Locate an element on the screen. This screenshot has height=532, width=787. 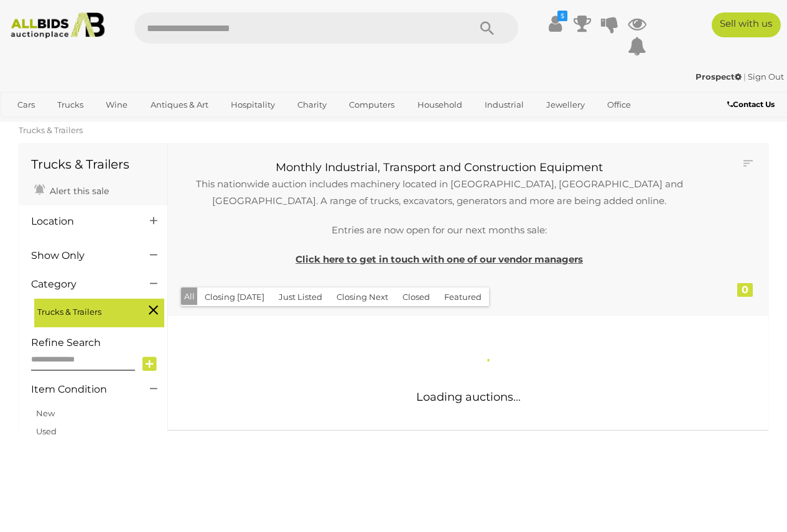
h4: Category is located at coordinates (81, 284).